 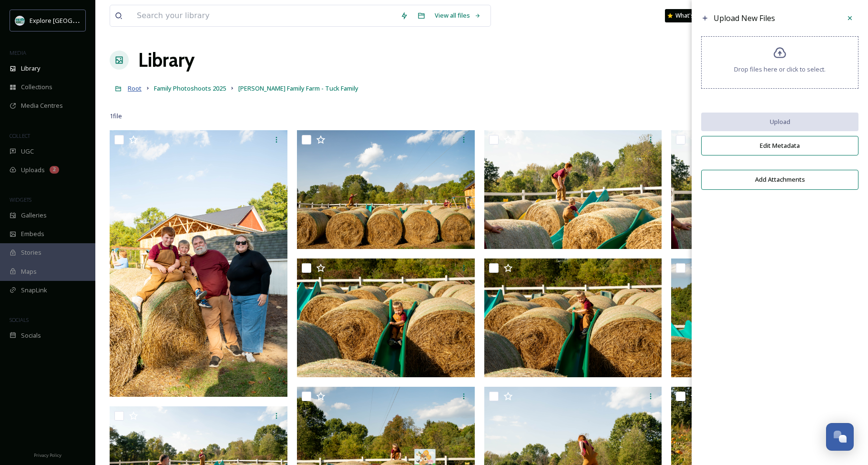 What do you see at coordinates (30, 69) in the screenshot?
I see `span: Library` at bounding box center [30, 69].